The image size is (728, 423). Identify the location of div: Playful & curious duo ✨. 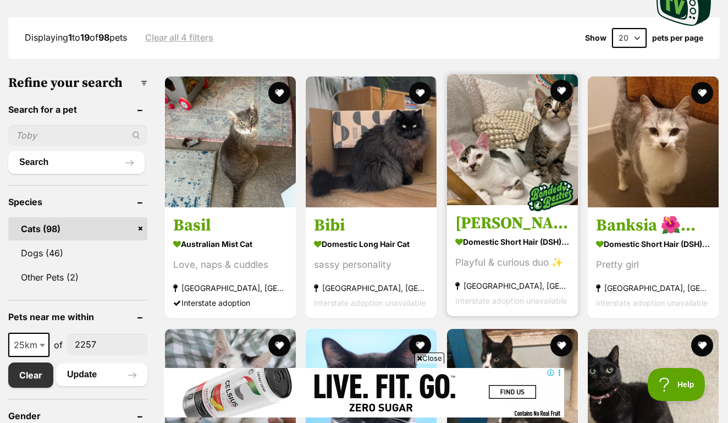
(512, 262).